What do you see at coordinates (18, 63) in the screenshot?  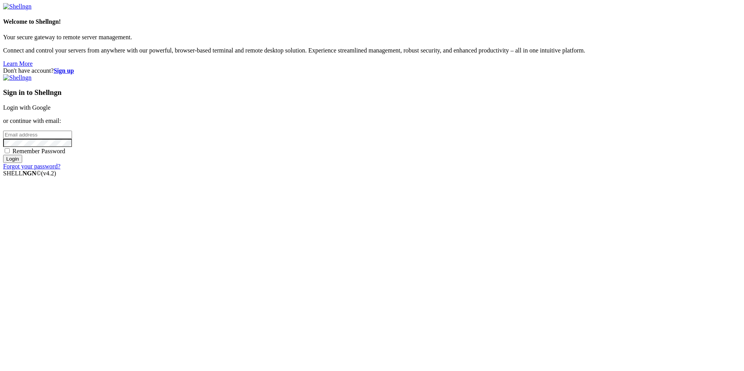 I see `a: Learn More` at bounding box center [18, 63].